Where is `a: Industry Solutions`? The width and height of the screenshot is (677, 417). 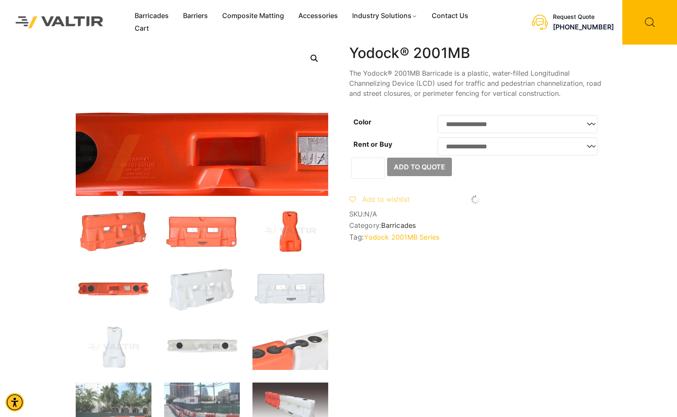
a: Industry Solutions is located at coordinates (384, 16).